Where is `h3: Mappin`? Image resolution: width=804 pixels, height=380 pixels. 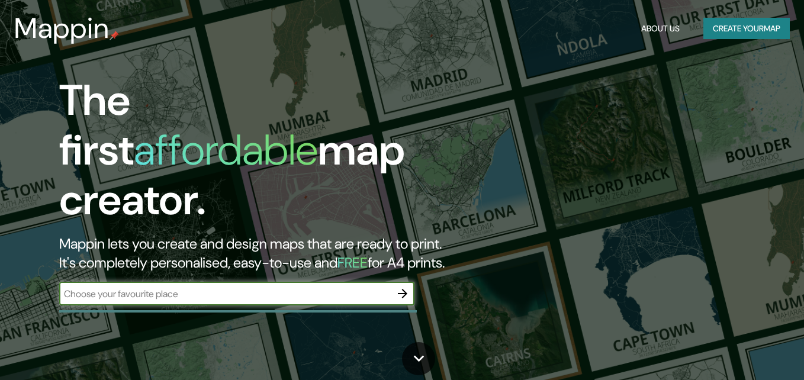 h3: Mappin is located at coordinates (62, 28).